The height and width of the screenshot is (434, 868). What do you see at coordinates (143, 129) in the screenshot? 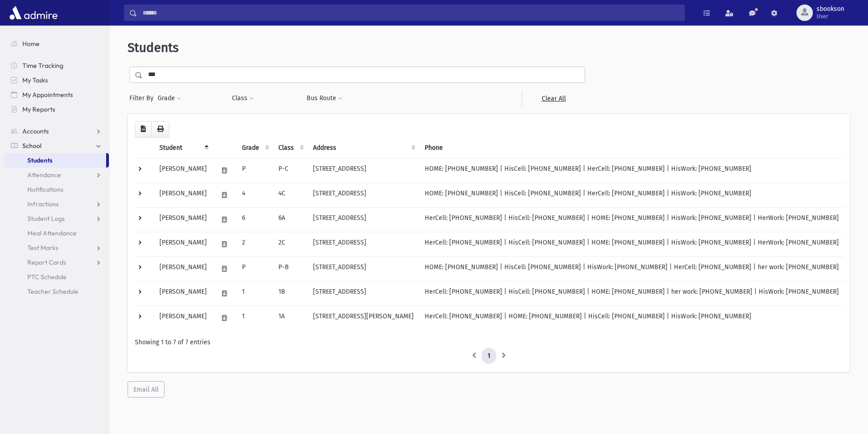
I see `button: CSV` at bounding box center [143, 129].